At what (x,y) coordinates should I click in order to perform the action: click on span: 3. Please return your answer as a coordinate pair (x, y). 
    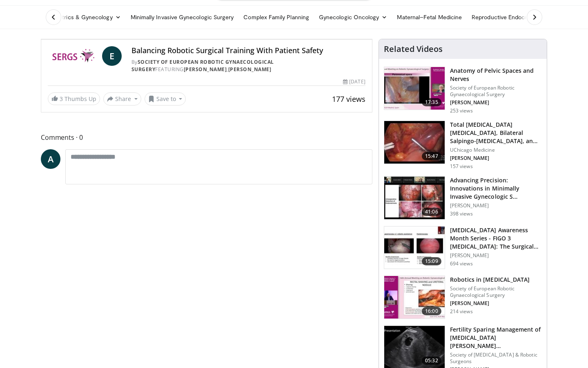
    Looking at the image, I should click on (61, 99).